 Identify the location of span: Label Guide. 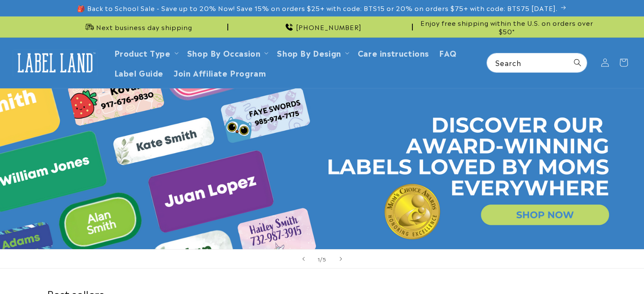
(139, 73).